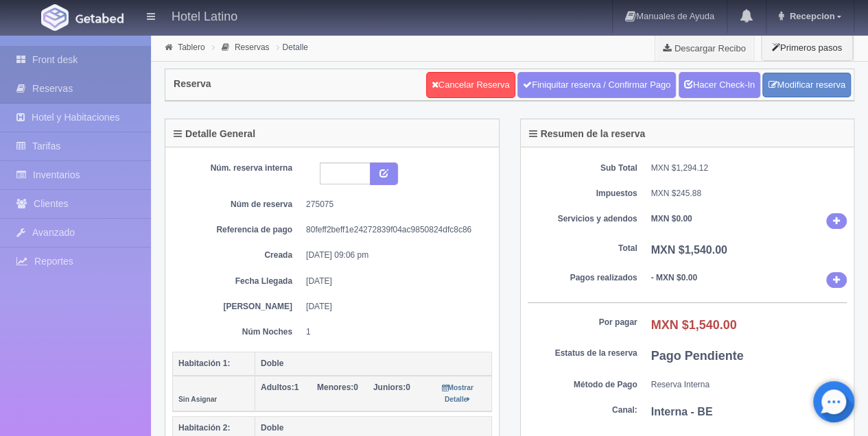  What do you see at coordinates (394, 204) in the screenshot?
I see `dd: 275075` at bounding box center [394, 204].